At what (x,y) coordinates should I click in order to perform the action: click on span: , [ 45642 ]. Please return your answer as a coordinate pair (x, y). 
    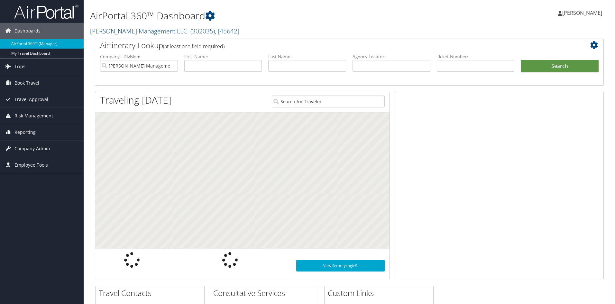
    Looking at the image, I should click on (227, 31).